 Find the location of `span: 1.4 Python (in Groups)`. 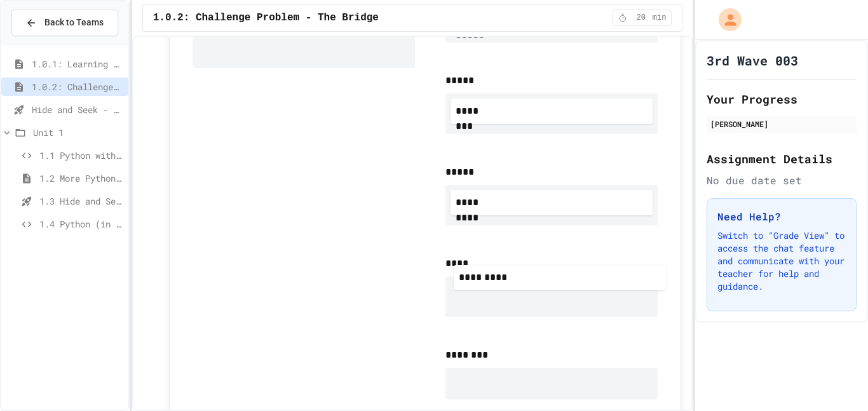

span: 1.4 Python (in Groups) is located at coordinates (81, 224).